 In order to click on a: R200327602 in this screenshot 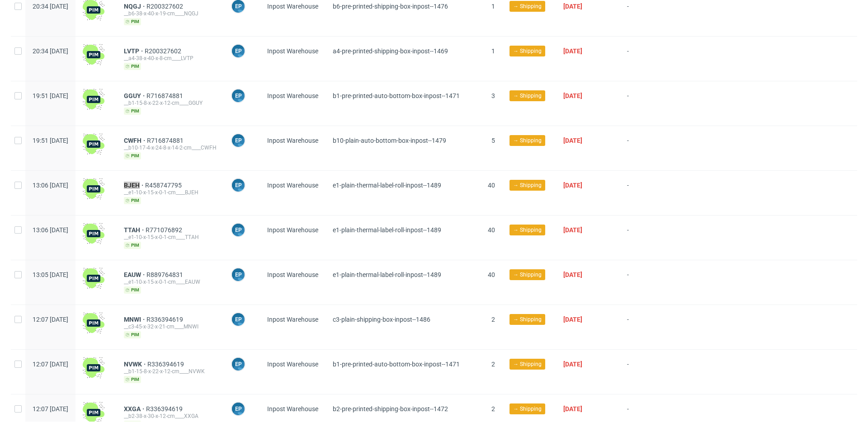, I will do `click(165, 6)`.